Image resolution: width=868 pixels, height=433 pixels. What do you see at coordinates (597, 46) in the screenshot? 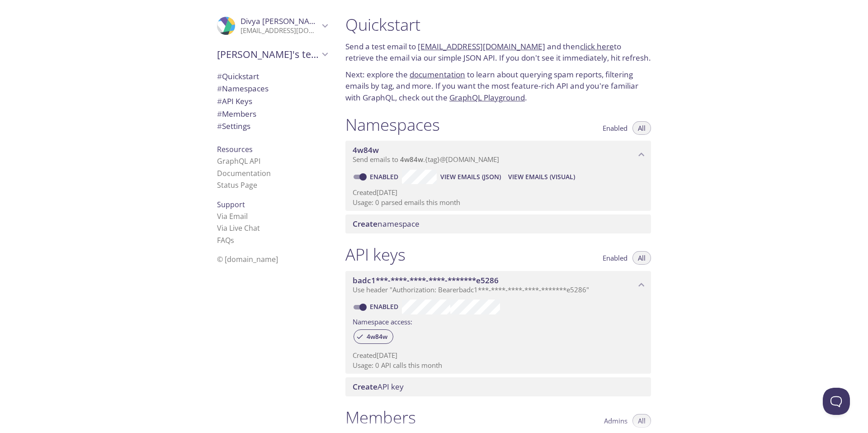
I see `a: click here` at bounding box center [597, 46].